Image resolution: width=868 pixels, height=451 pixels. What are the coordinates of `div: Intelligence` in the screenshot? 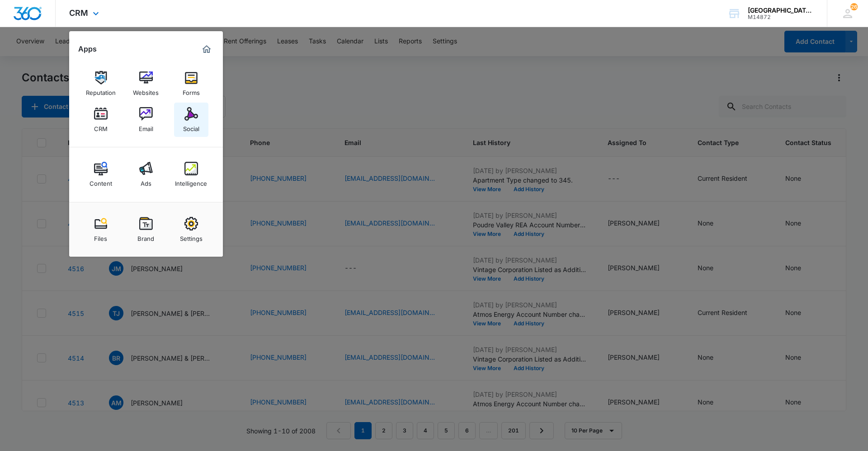 It's located at (191, 182).